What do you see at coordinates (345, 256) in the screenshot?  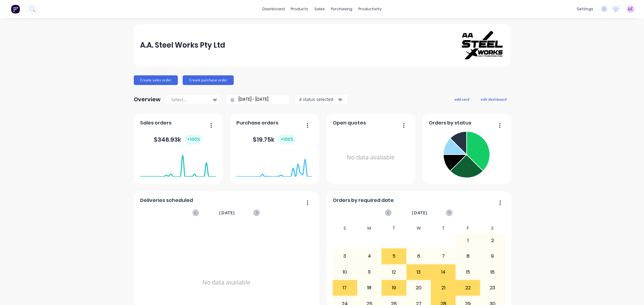 I see `div: 3` at bounding box center [345, 256].